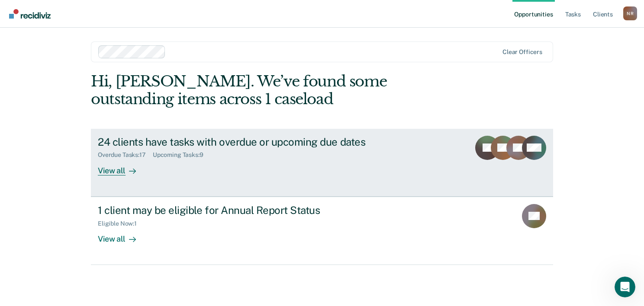 The image size is (644, 306). I want to click on div: 1 client may be eligible for Annual Report Status, so click(250, 210).